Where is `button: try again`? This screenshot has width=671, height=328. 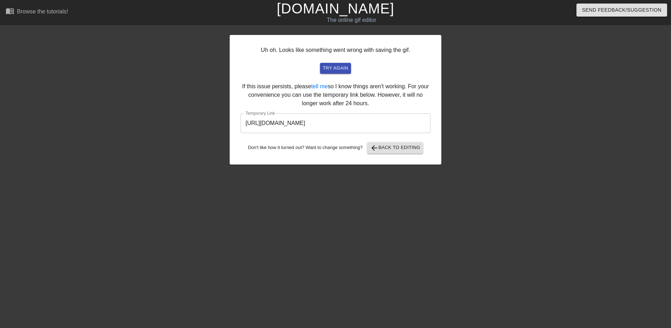
button: try again is located at coordinates (335, 68).